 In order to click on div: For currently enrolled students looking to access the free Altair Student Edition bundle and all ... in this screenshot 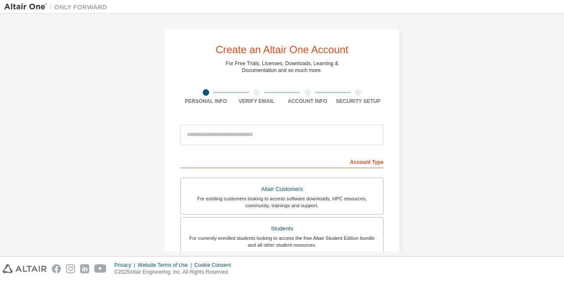, I will do `click(282, 241)`.